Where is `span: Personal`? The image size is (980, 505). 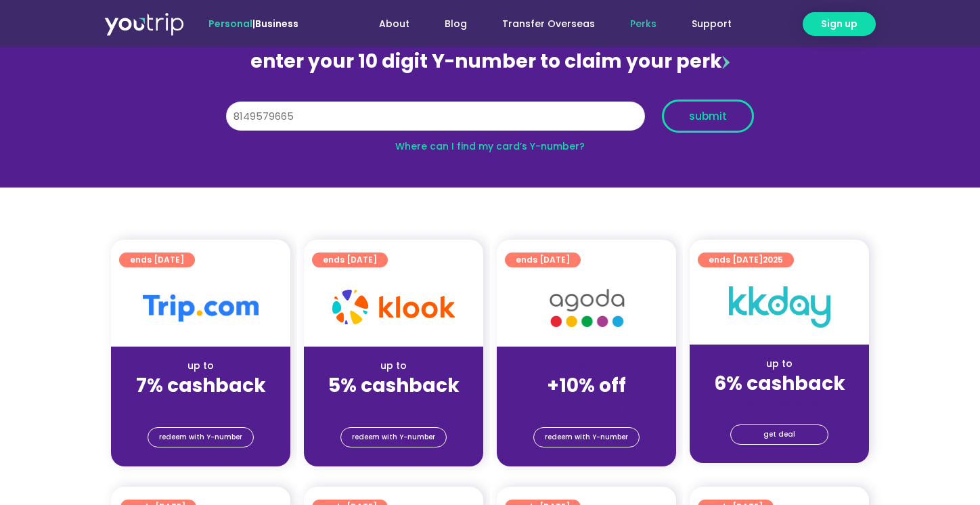
span: Personal is located at coordinates (230, 24).